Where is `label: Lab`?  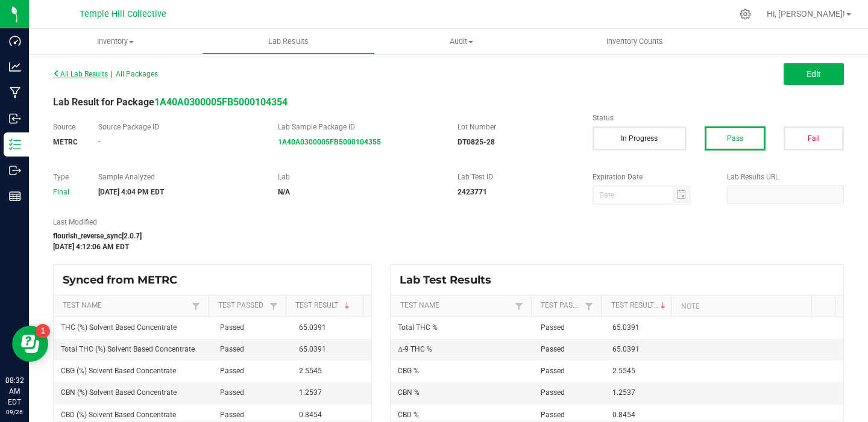 label: Lab is located at coordinates (359, 177).